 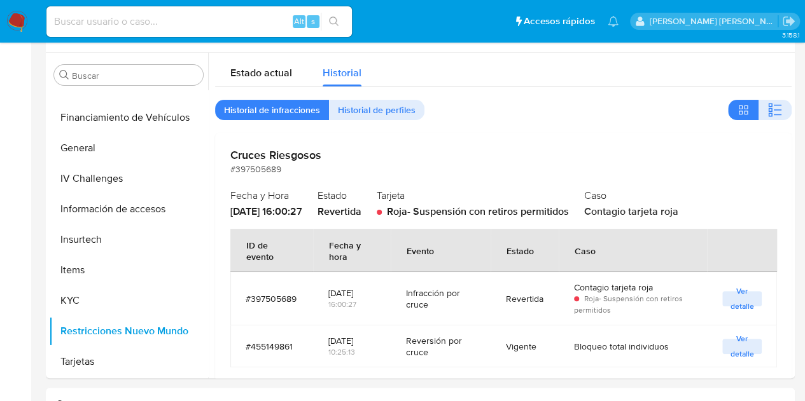 What do you see at coordinates (129, 209) in the screenshot?
I see `button: Información de accesos` at bounding box center [129, 209].